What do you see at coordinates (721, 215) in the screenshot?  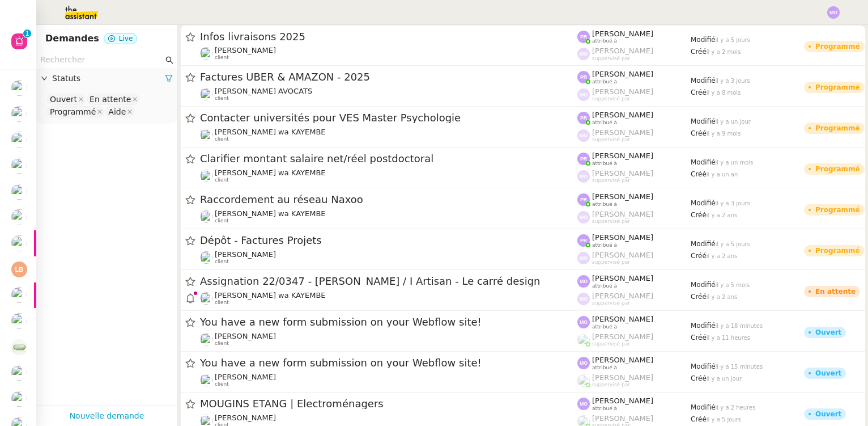 I see `span: il y a 2 ans` at bounding box center [721, 215].